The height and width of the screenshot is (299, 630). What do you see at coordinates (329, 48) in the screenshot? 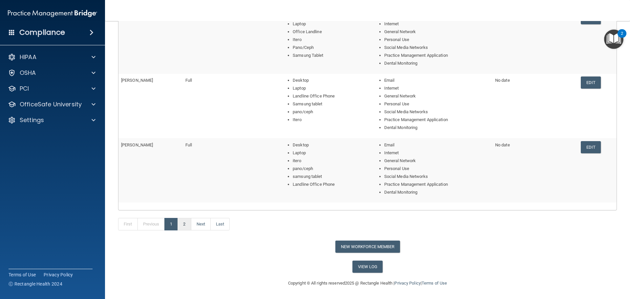
I see `li: Pano/Ceph` at bounding box center [329, 48].